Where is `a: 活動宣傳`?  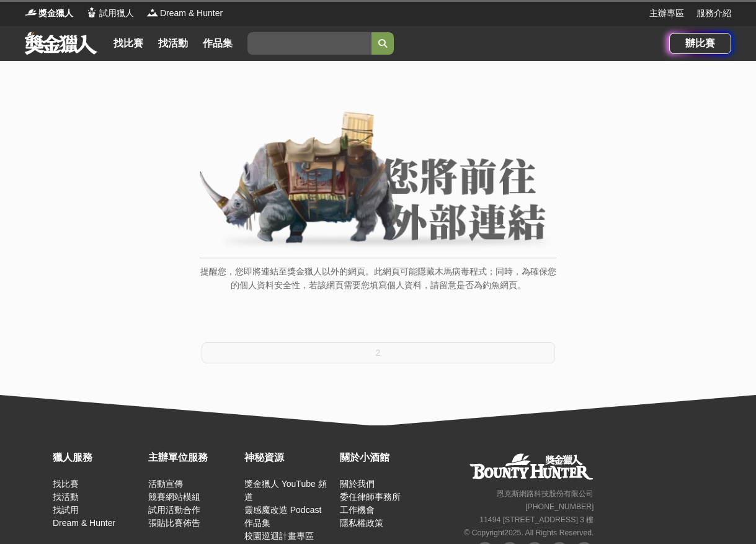 a: 活動宣傳 is located at coordinates (165, 483).